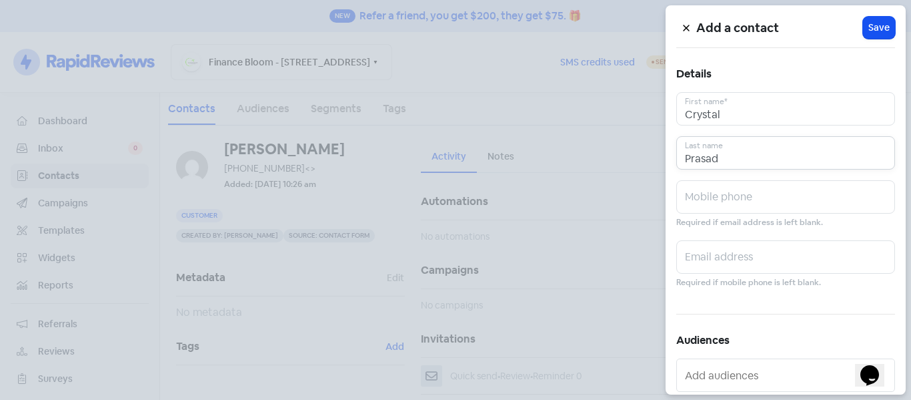 This screenshot has height=400, width=911. What do you see at coordinates (780, 28) in the screenshot?
I see `h5: Add a contact` at bounding box center [780, 28].